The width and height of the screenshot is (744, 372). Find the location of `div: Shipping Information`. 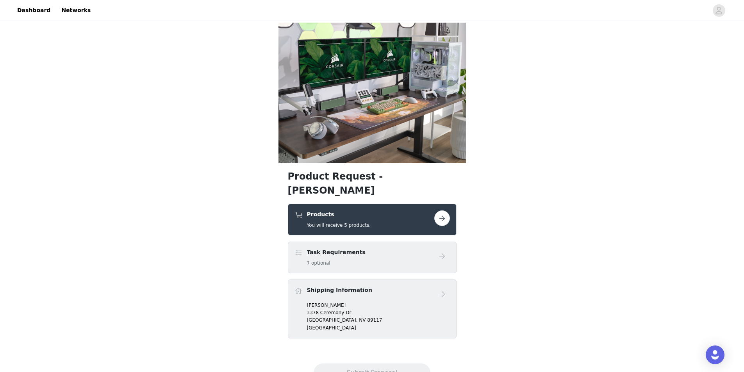

div: Shipping Information is located at coordinates (372, 309).